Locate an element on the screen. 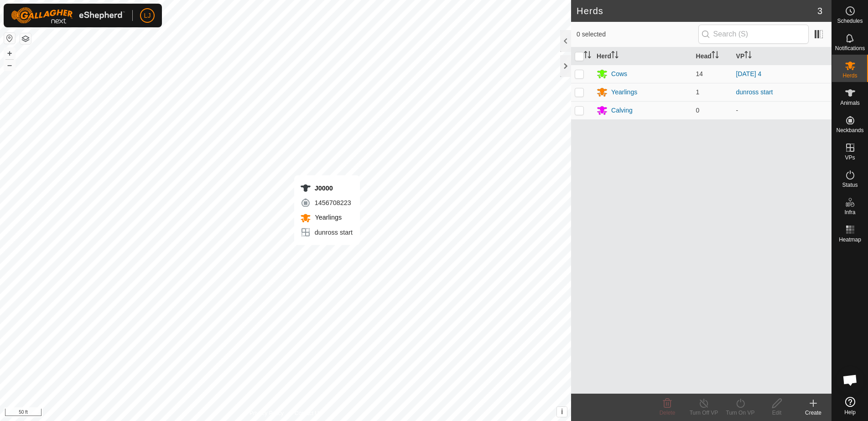 The width and height of the screenshot is (868, 421). button: Map Layers is located at coordinates (26, 39).